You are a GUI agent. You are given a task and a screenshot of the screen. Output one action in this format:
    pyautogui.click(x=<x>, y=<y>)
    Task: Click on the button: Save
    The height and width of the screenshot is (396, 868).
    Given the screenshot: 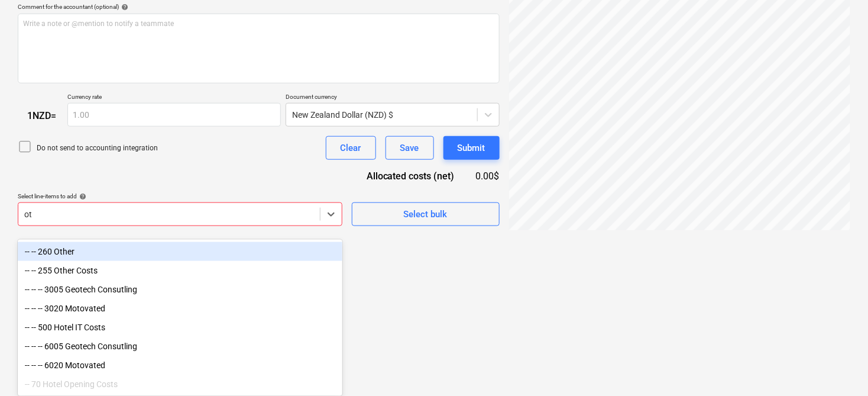 What is the action you would take?
    pyautogui.click(x=410, y=148)
    